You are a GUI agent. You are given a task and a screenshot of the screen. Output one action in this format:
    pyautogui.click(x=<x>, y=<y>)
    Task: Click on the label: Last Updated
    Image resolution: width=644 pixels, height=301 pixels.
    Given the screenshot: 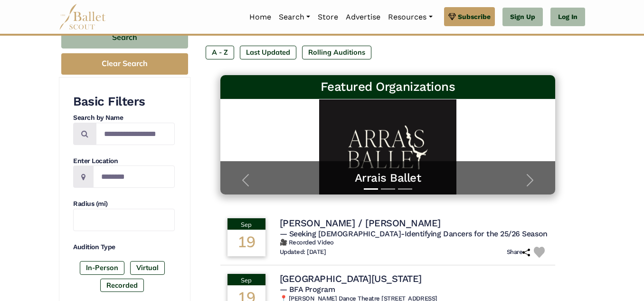 What is the action you would take?
    pyautogui.click(x=268, y=52)
    